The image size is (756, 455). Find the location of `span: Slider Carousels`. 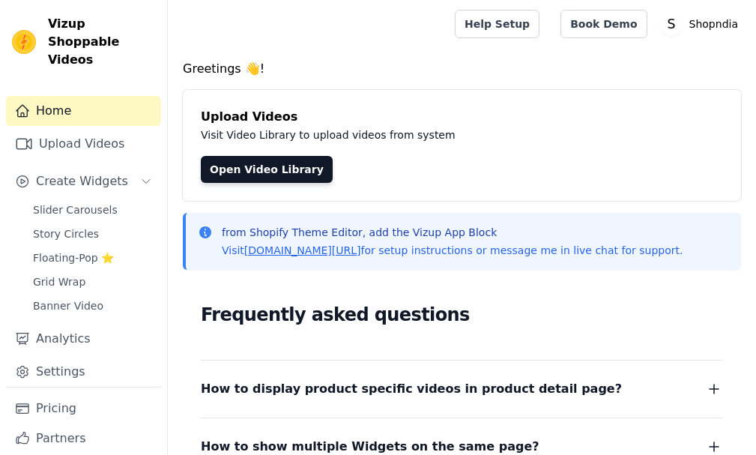

span: Slider Carousels is located at coordinates (75, 210).